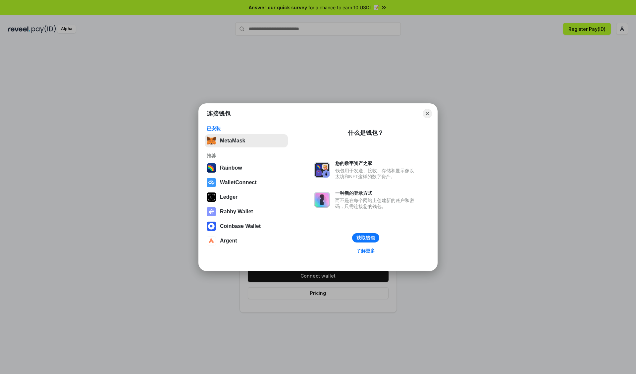 The image size is (636, 374). I want to click on div: MetaMask, so click(232, 141).